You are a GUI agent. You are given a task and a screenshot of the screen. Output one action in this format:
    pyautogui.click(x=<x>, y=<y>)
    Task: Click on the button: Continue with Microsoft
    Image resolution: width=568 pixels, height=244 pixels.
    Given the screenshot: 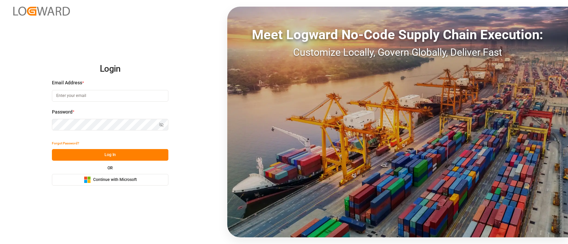 What is the action you would take?
    pyautogui.click(x=110, y=180)
    